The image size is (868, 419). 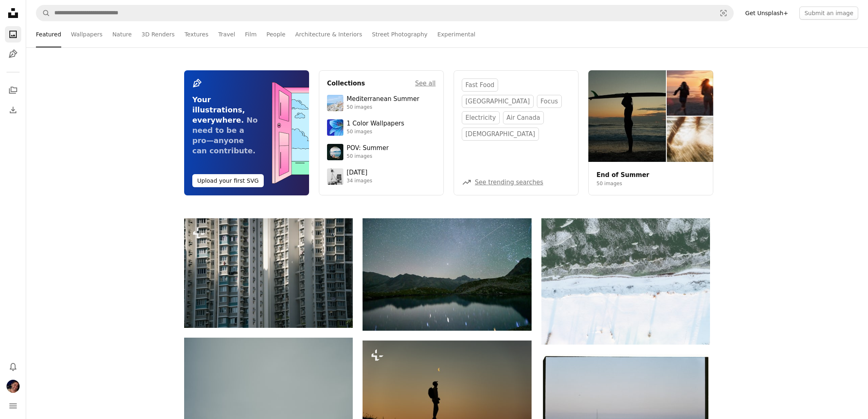 What do you see at coordinates (400, 35) in the screenshot?
I see `a: Street Photography` at bounding box center [400, 35].